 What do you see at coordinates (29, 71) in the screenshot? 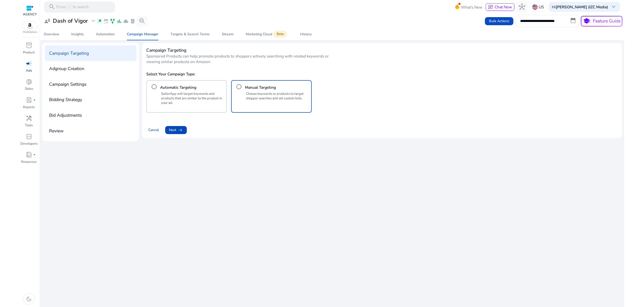
I see `p: Ads` at bounding box center [29, 71].